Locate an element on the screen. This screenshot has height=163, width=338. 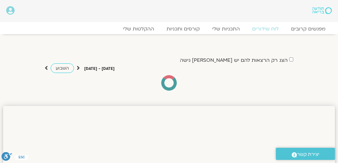
nav: Menu is located at coordinates (169, 29).